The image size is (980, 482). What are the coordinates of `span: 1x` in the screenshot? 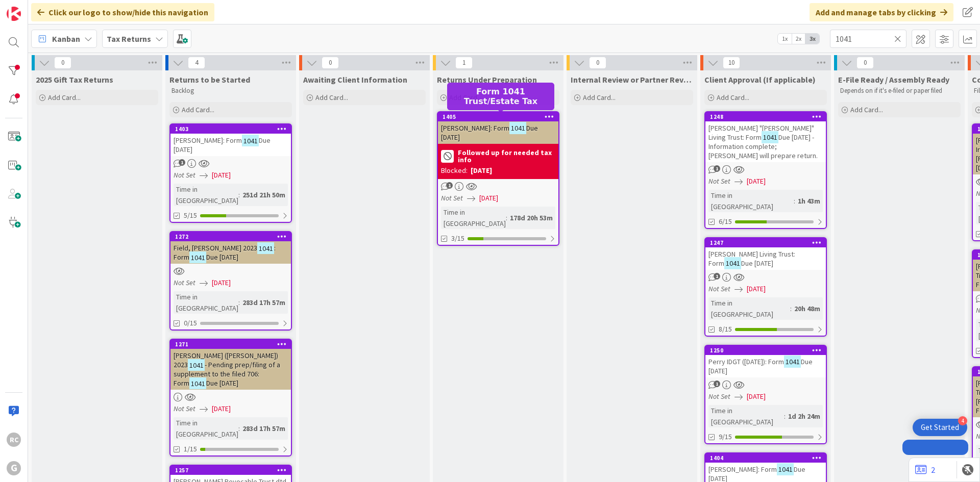 It's located at (784, 39).